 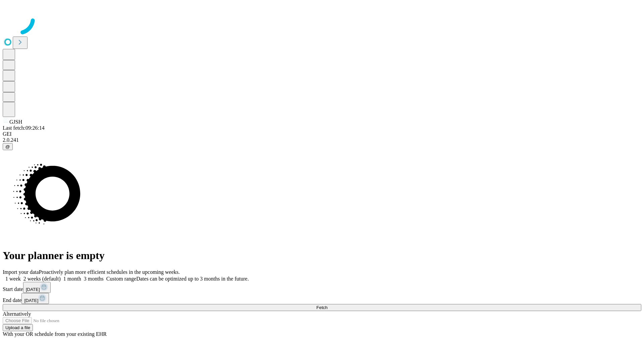 What do you see at coordinates (322, 307) in the screenshot?
I see `span: Fetch` at bounding box center [322, 307].